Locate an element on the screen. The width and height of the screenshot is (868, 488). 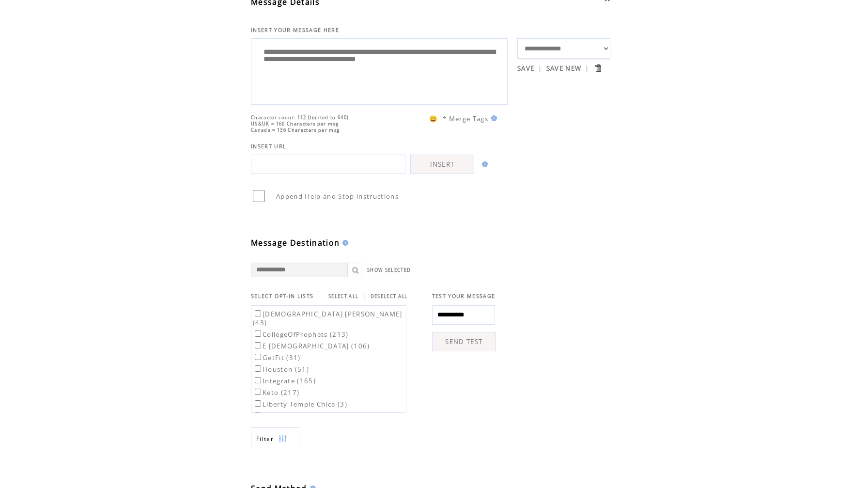
span: INSERT YOUR MESSAGE HERE is located at coordinates (295, 30).